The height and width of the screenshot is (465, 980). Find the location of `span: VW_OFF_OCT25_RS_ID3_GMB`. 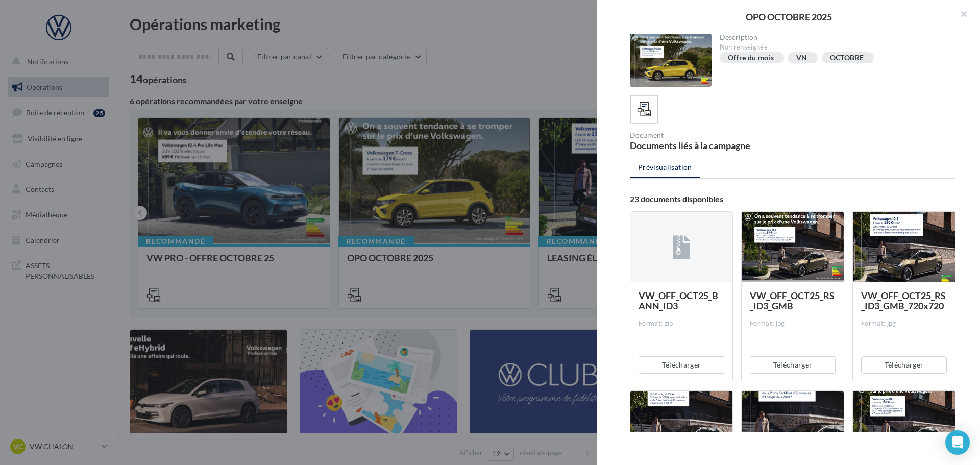

span: VW_OFF_OCT25_RS_ID3_GMB is located at coordinates (793, 300).